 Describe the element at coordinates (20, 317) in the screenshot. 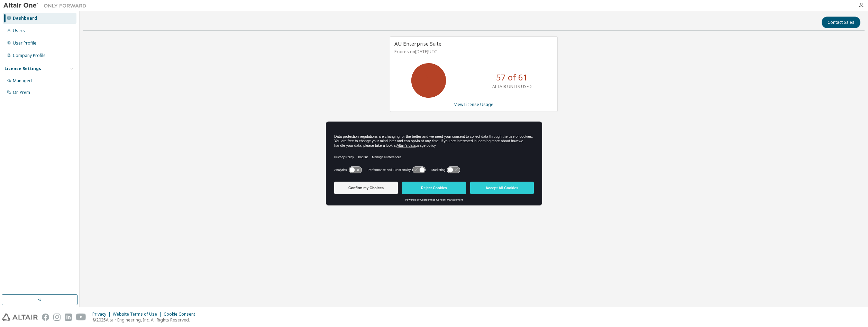

I see `img: altair_logo.svg` at that location.